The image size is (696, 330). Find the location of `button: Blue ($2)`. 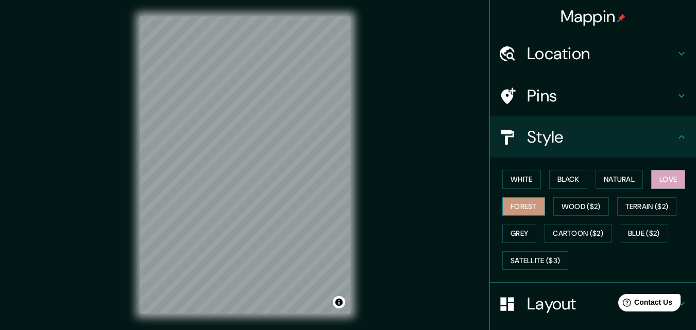

button: Blue ($2) is located at coordinates (644, 234).